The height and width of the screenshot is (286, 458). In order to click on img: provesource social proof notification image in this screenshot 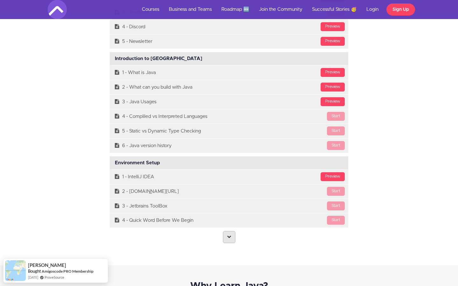, I will do `click(15, 271)`.